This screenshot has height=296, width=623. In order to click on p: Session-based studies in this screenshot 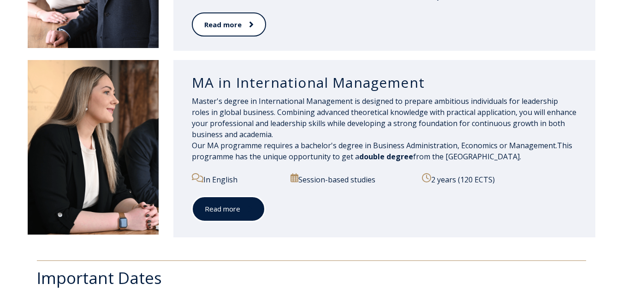, I will do `click(351, 179)`.